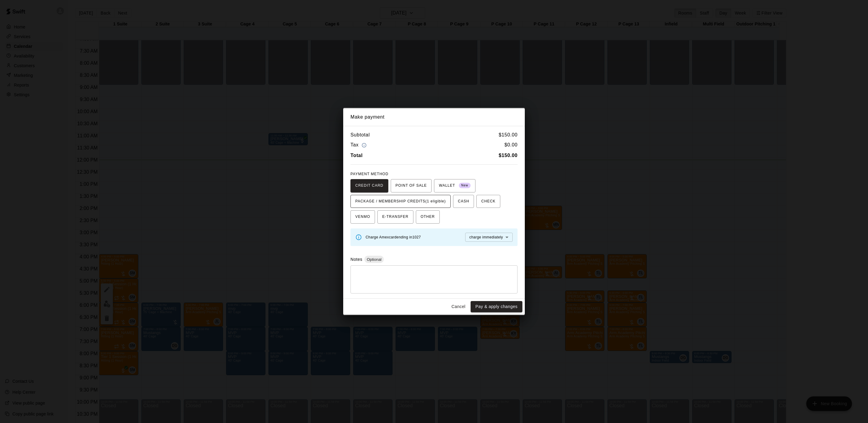 The width and height of the screenshot is (868, 423). What do you see at coordinates (369, 186) in the screenshot?
I see `span: CREDIT CARD` at bounding box center [369, 186].